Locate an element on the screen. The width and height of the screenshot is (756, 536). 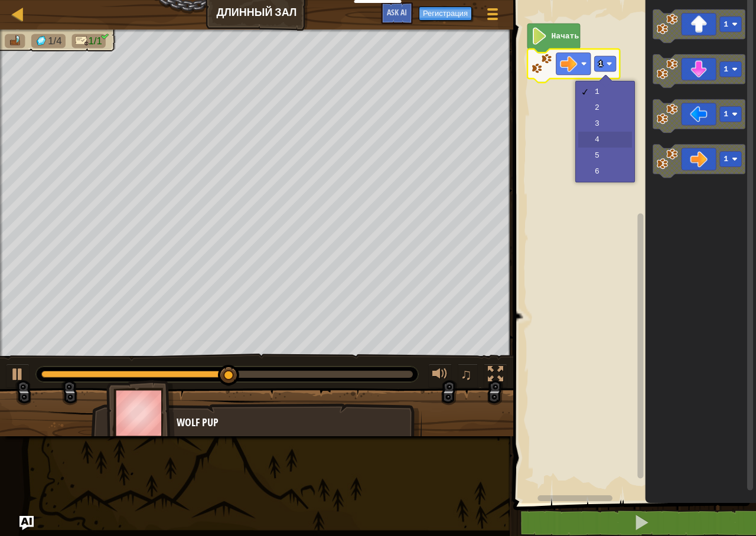
div: 1 is located at coordinates (609, 91).